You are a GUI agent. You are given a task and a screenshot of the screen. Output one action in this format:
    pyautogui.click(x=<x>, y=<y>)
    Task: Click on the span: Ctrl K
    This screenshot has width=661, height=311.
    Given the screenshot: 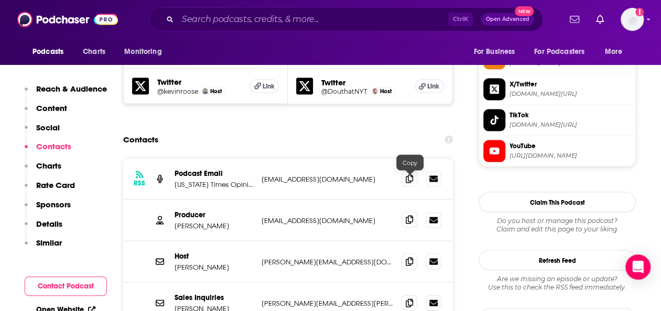 What is the action you would take?
    pyautogui.click(x=460, y=19)
    